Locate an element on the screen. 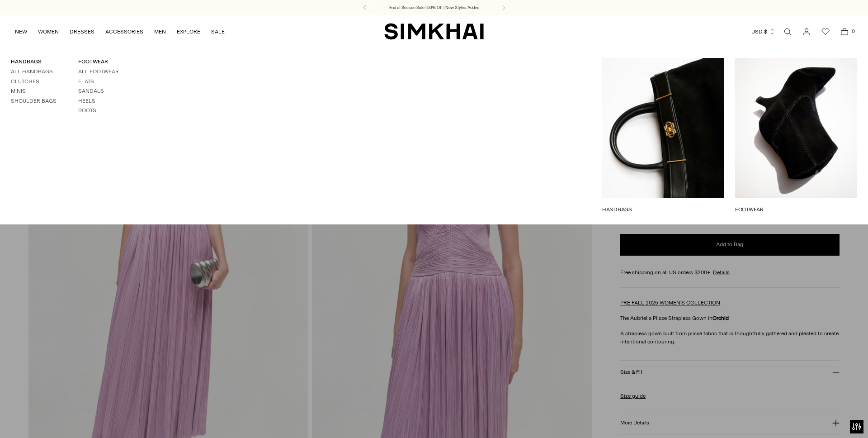 The image size is (868, 438). a: Wishlist is located at coordinates (826, 31).